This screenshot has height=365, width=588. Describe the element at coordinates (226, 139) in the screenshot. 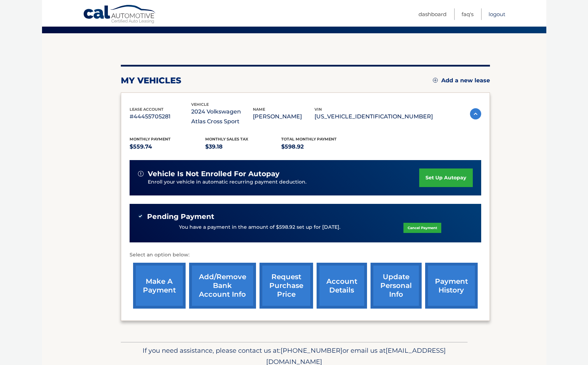

I see `span: Monthly sales Tax` at that location.